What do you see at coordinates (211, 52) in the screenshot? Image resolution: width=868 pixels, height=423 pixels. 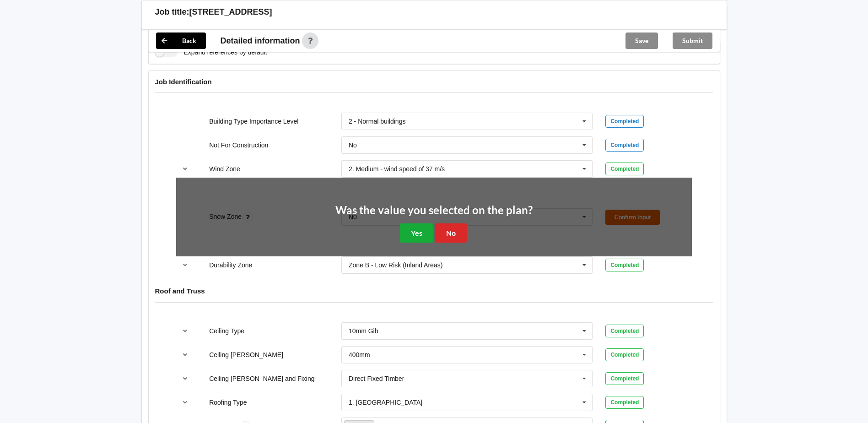 I see `label: Expand references by default` at bounding box center [211, 52].